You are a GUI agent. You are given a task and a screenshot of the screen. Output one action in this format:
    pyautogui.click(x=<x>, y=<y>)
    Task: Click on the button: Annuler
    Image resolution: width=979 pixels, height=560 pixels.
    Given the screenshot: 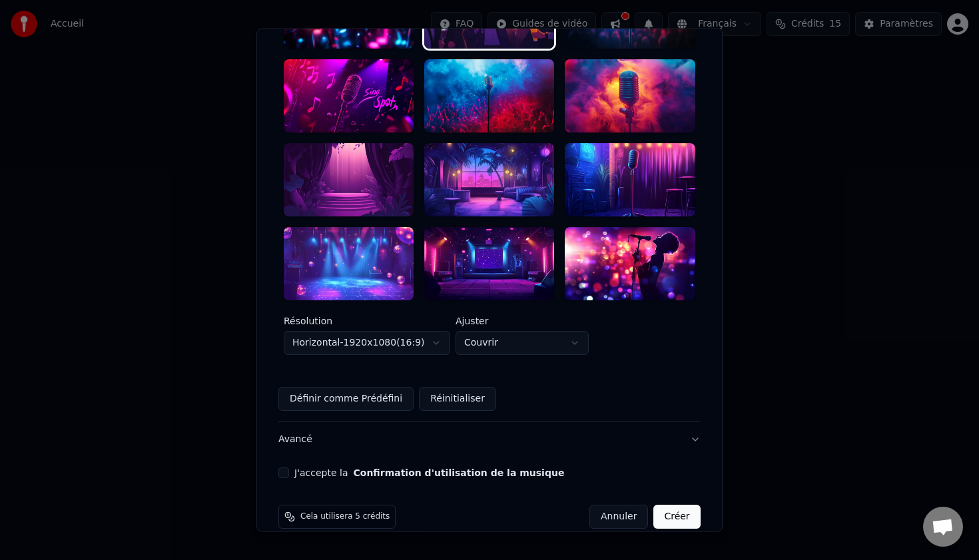 What is the action you would take?
    pyautogui.click(x=619, y=516)
    